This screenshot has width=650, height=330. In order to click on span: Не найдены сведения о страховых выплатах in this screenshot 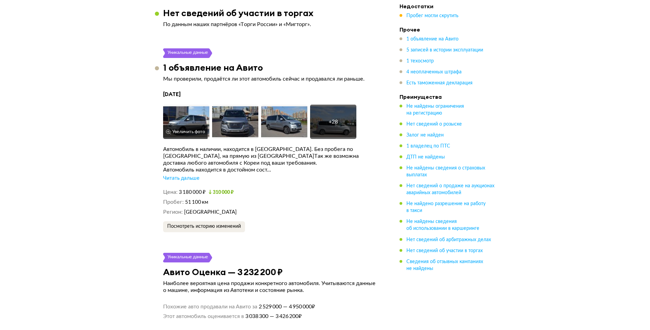, I will do `click(446, 171)`.